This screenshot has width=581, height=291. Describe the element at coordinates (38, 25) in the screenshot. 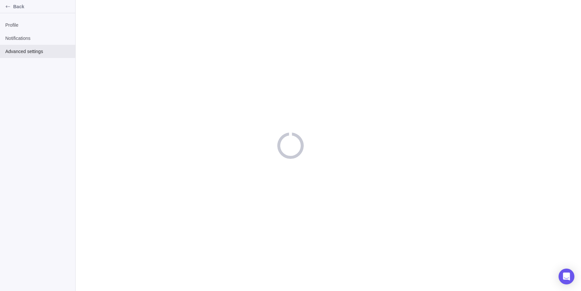

I see `span: Profile` at that location.